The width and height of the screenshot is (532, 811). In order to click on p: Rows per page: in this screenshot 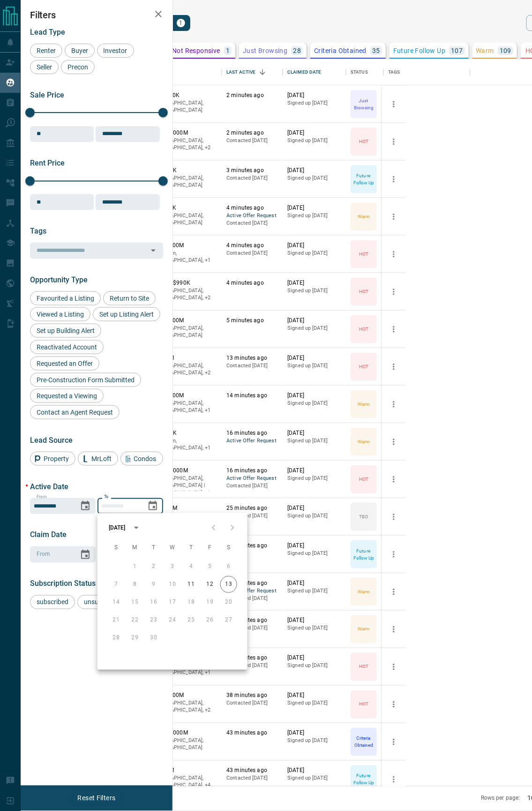, I will do `click(501, 799)`.